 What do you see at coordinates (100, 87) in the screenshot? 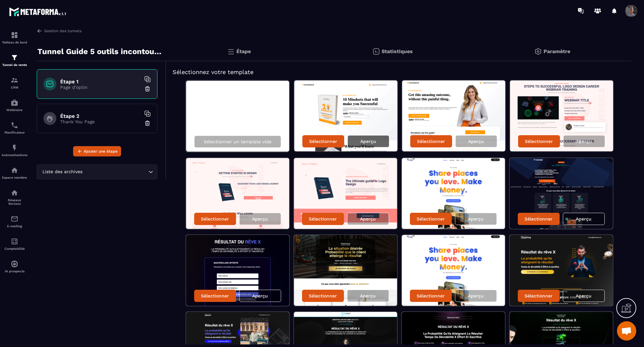
I see `p: Page d'optin` at bounding box center [100, 87].